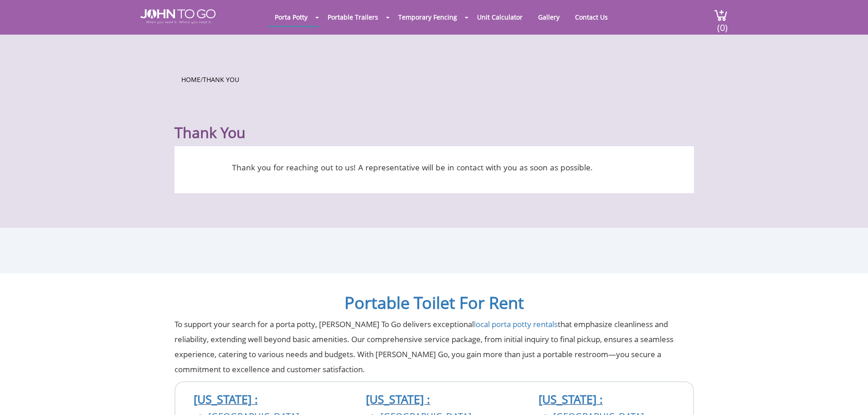 The image size is (868, 415). Describe the element at coordinates (548, 17) in the screenshot. I see `a: Gallery` at that location.